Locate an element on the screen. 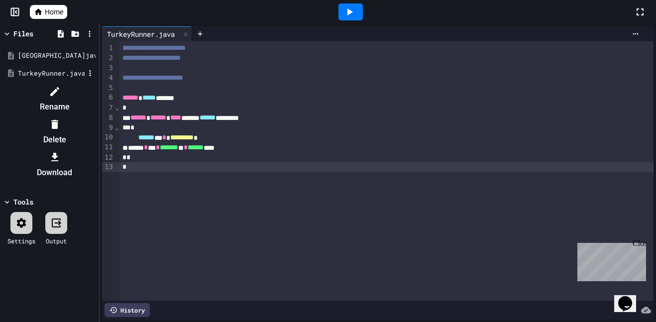 This screenshot has width=656, height=322. div: 6 is located at coordinates (108, 98).